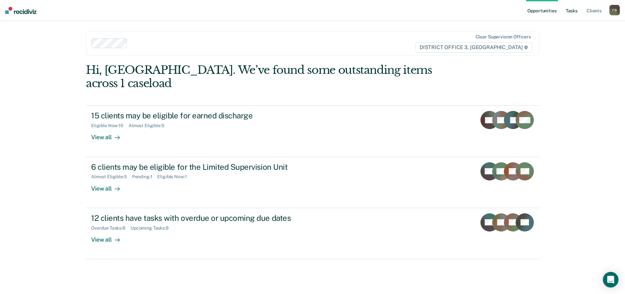 The image size is (625, 294). I want to click on div: 15 clients may be eligible for earned discharge, so click(205, 115).